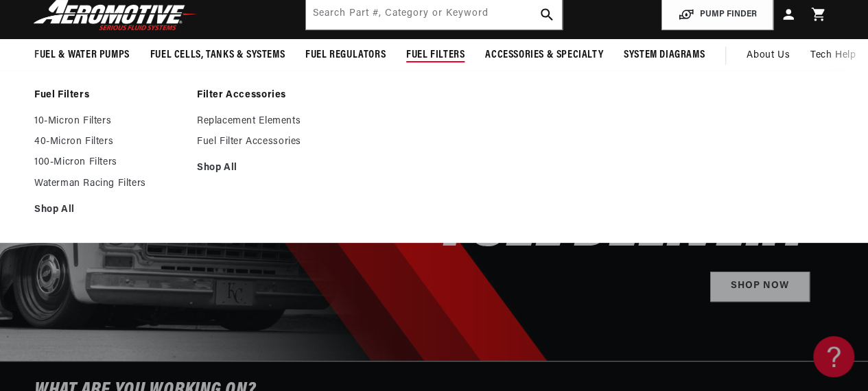  I want to click on summary: Accessories & Specialty, so click(544, 55).